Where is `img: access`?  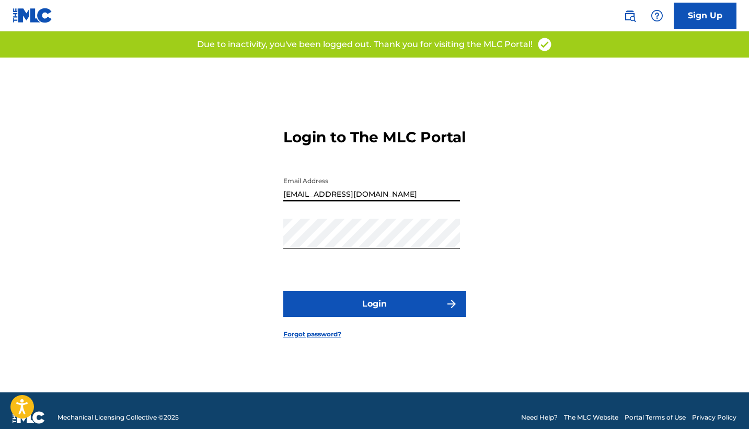
img: access is located at coordinates (545, 44).